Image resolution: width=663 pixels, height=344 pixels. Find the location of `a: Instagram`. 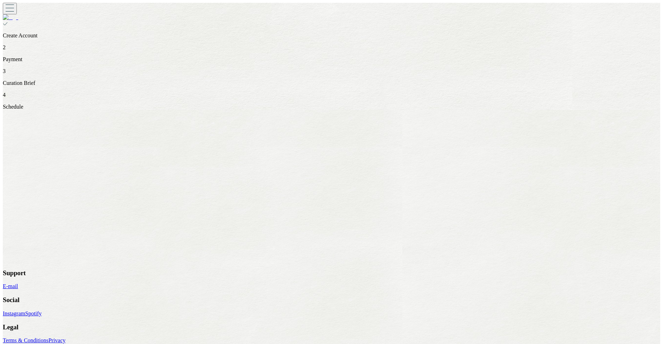

a: Instagram is located at coordinates (14, 314).